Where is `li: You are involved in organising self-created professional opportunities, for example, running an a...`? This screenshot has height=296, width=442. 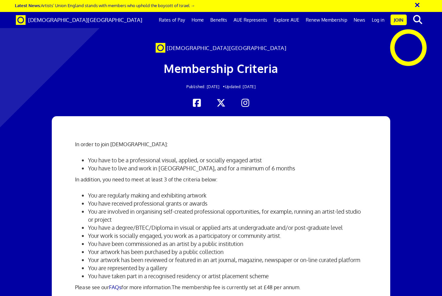
li: You are involved in organising self-created professional opportunities, for example, running an a... is located at coordinates (227, 216).